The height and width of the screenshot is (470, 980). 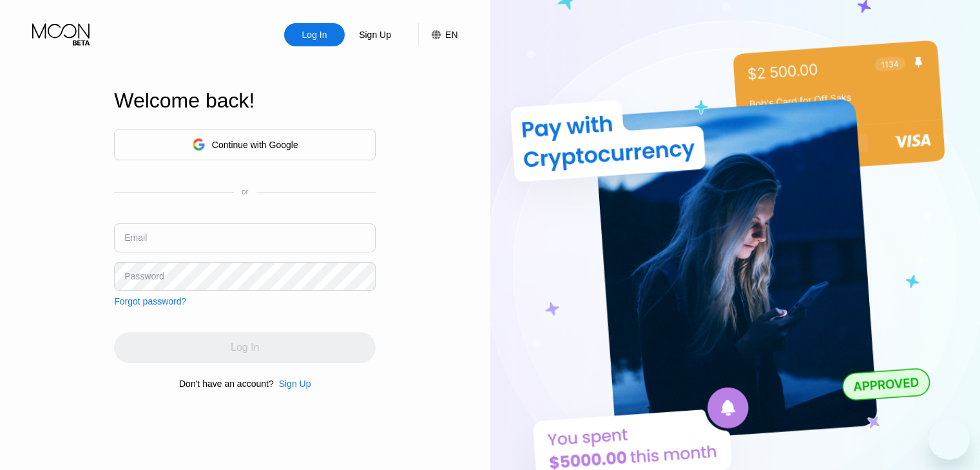 What do you see at coordinates (135, 237) in the screenshot?
I see `div: Email` at bounding box center [135, 237].